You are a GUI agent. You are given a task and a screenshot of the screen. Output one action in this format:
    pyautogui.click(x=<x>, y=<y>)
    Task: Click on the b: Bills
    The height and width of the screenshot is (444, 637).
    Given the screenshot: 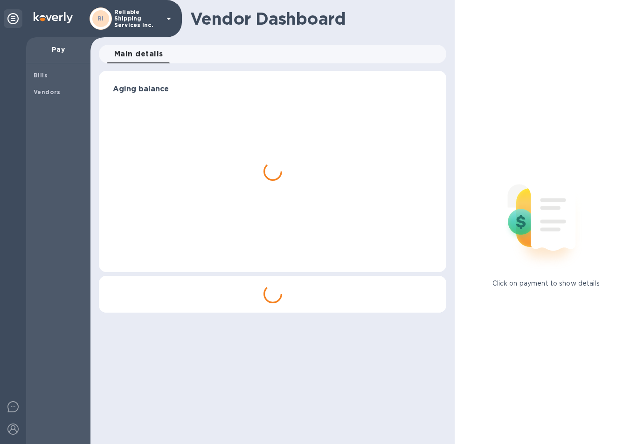 What is the action you would take?
    pyautogui.click(x=41, y=75)
    